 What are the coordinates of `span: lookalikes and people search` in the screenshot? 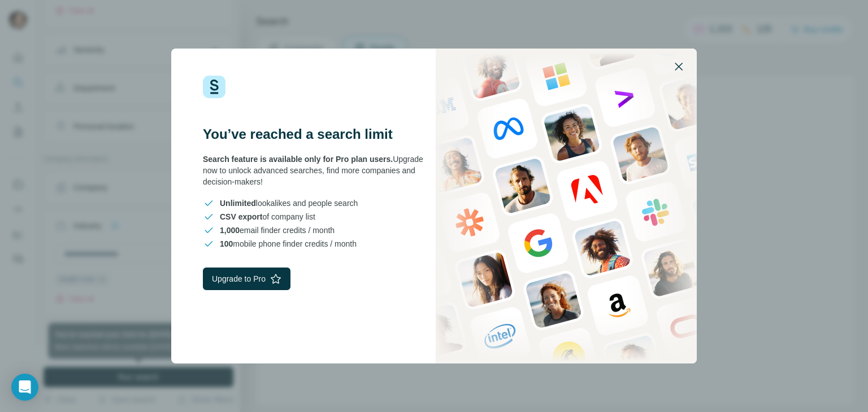 It's located at (289, 203).